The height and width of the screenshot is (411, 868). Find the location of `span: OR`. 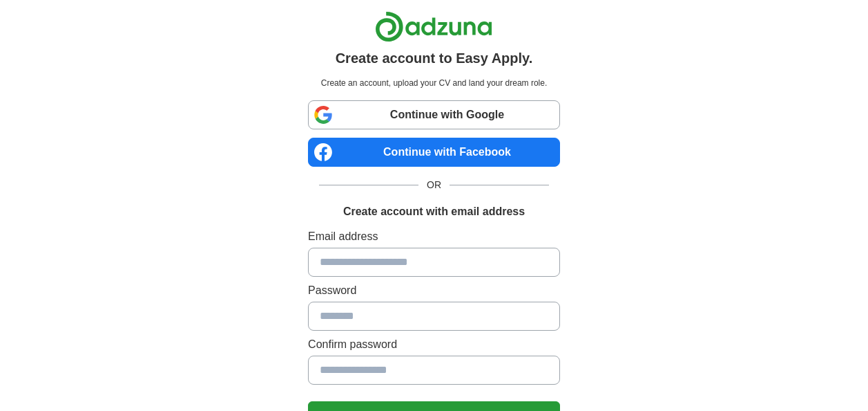

span: OR is located at coordinates (434, 184).